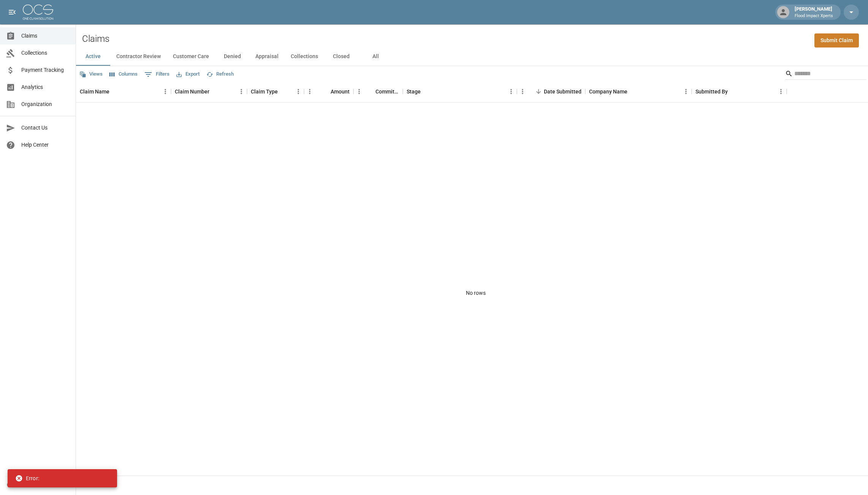 Image resolution: width=868 pixels, height=495 pixels. Describe the element at coordinates (93, 57) in the screenshot. I see `button: Active` at that location.